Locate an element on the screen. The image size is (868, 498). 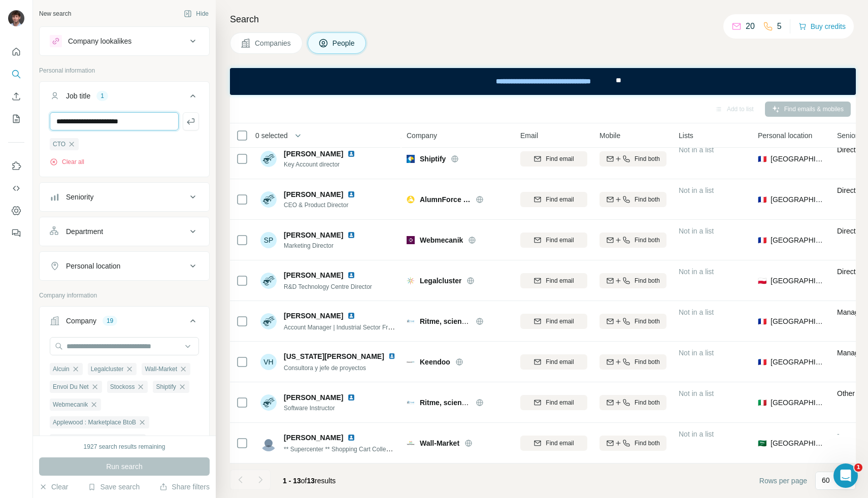
p: 5 is located at coordinates (779, 26).